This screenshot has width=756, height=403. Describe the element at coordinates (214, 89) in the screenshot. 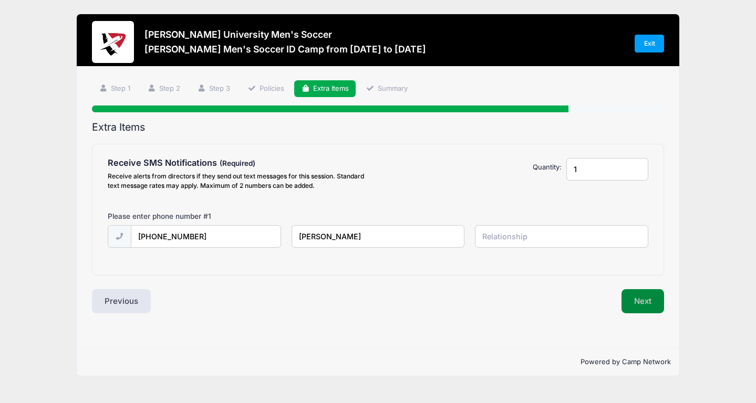

I see `a: Step 3` at that location.